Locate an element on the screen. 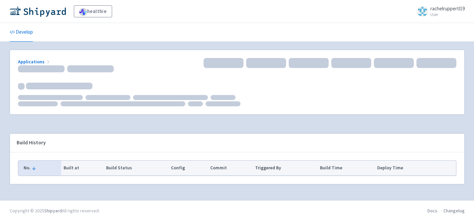  a: Applications is located at coordinates (34, 62).